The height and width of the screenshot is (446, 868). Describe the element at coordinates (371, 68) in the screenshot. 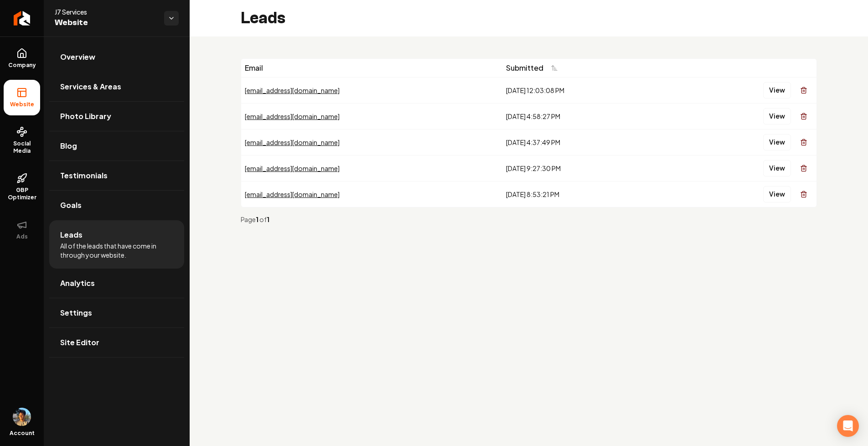

I see `div: Email` at that location.